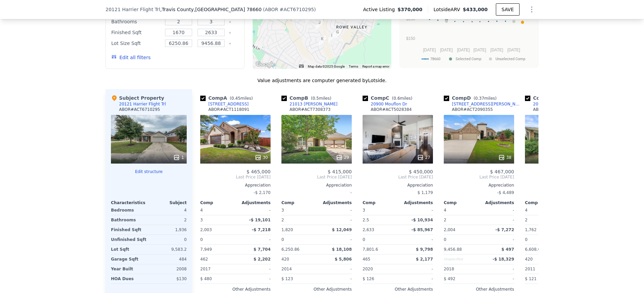  What do you see at coordinates (369, 230) in the screenshot?
I see `span: 2,633` at bounding box center [369, 230].